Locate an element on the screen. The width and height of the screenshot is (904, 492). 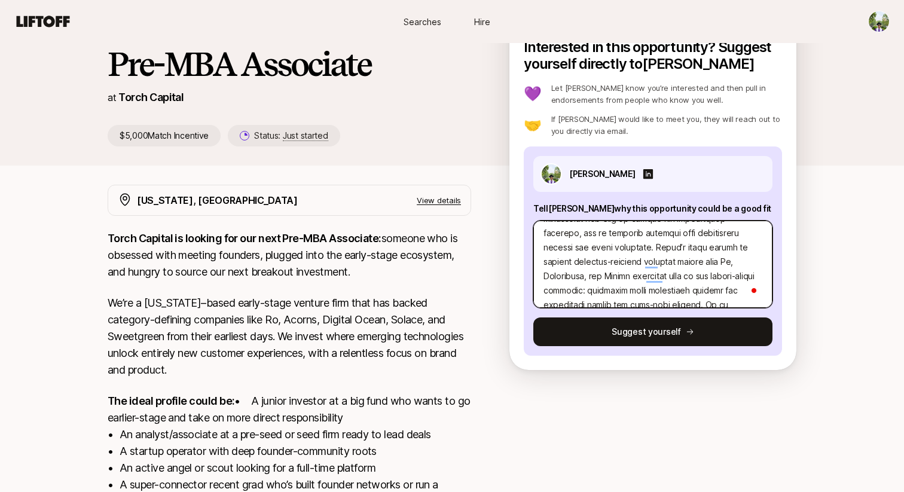
textarea: To enrich screen reader interactions, please activate Accessibility in Grammarly extension settings is located at coordinates (653, 264).